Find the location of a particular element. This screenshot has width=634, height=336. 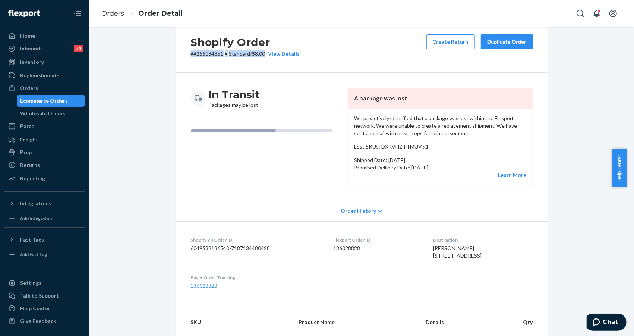

p: Lost SKUs: DXRVHZTTMUV x1 is located at coordinates (440, 147).